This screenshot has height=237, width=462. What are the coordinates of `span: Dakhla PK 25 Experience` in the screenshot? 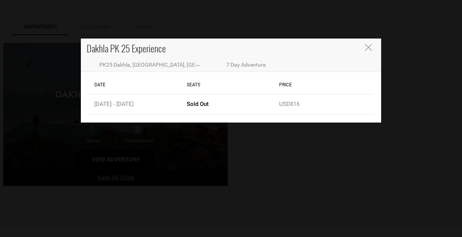 It's located at (126, 48).